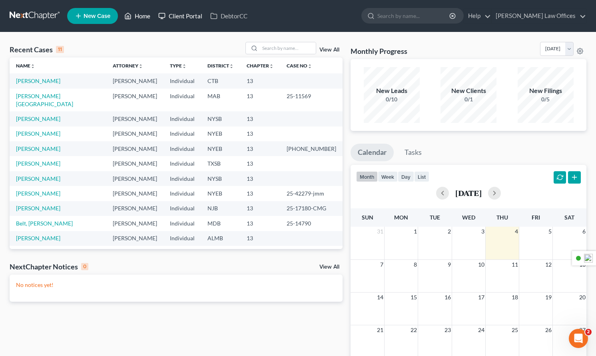 This screenshot has height=356, width=596. Describe the element at coordinates (299, 66) in the screenshot. I see `a: Case Nounfold_more` at that location.